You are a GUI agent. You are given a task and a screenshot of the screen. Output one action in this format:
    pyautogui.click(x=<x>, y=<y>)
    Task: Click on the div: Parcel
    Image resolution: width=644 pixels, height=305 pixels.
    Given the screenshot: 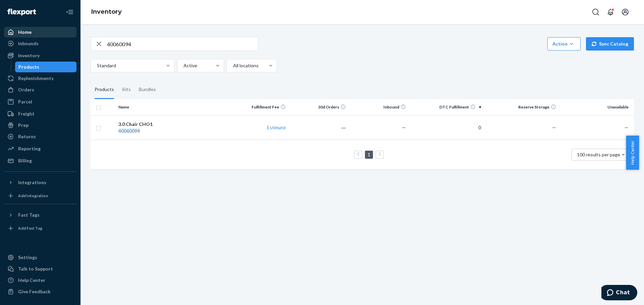 What is the action you would take?
    pyautogui.click(x=25, y=102)
    